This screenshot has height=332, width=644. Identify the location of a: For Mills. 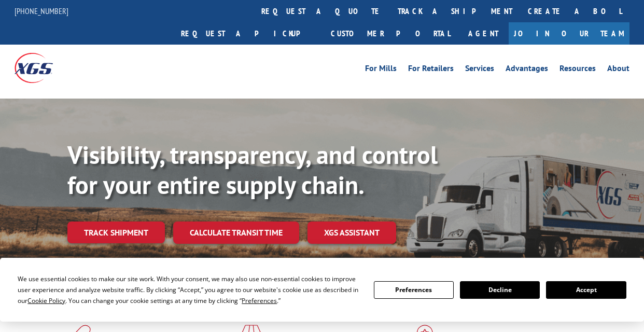
(381, 70).